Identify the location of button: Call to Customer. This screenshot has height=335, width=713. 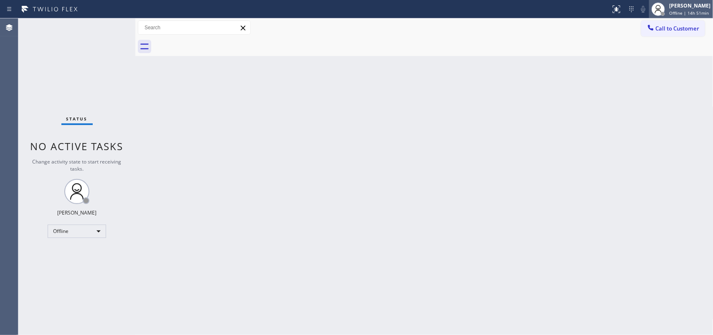
(673, 28).